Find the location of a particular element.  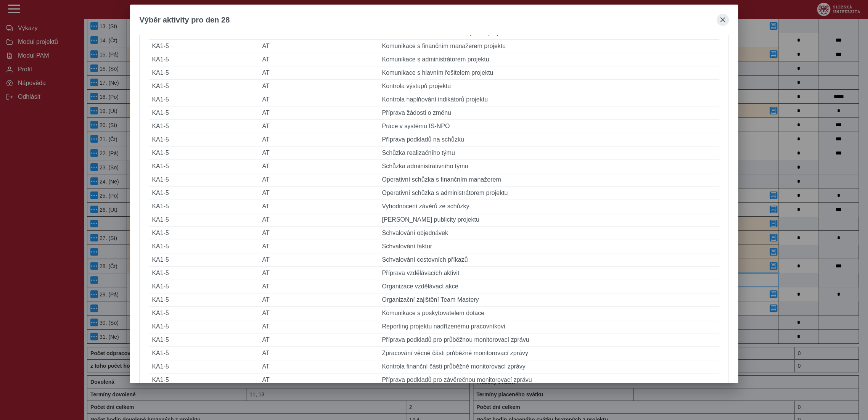

td: Příprava podkladů pro závěrečnou monitorovací zprávu is located at coordinates (549, 379).